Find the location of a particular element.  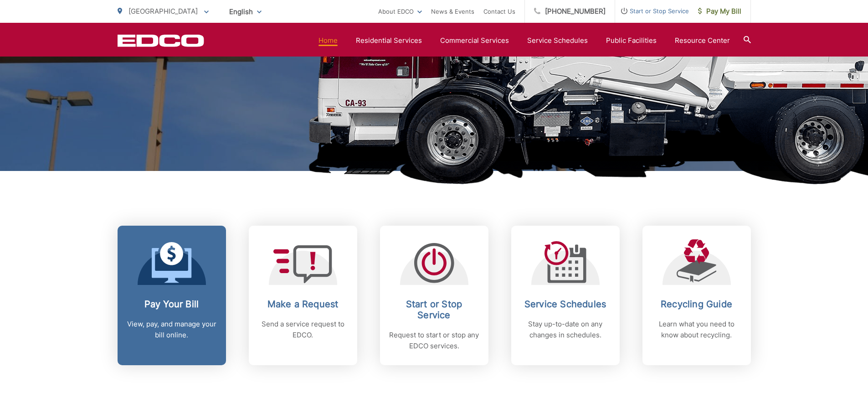

a: News & Events is located at coordinates (452, 12).